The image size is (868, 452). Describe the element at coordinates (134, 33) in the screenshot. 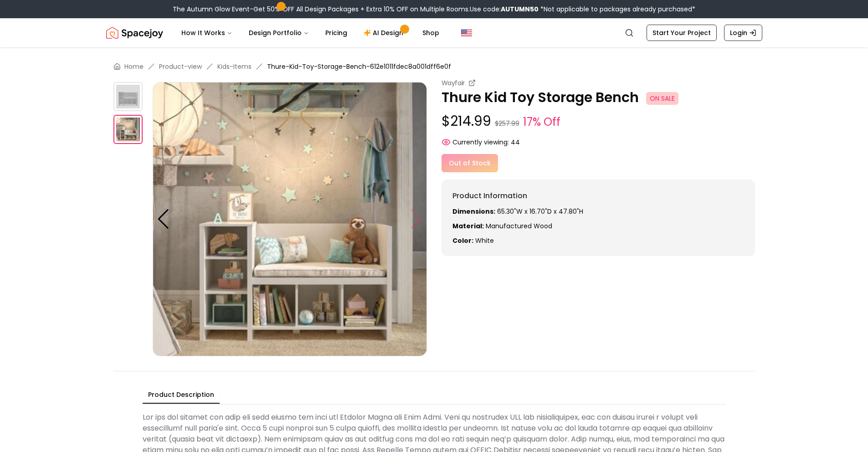

I see `a: Spacejoy` at that location.